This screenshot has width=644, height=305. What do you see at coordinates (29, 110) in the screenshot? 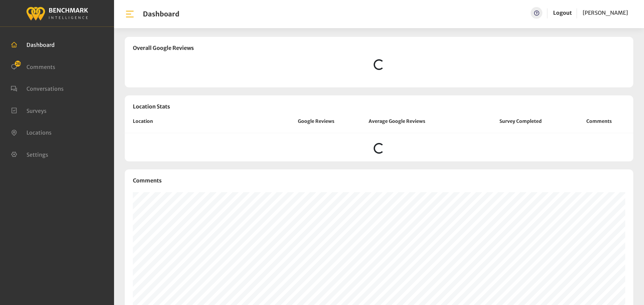
I see `a: Surveys` at bounding box center [29, 110].